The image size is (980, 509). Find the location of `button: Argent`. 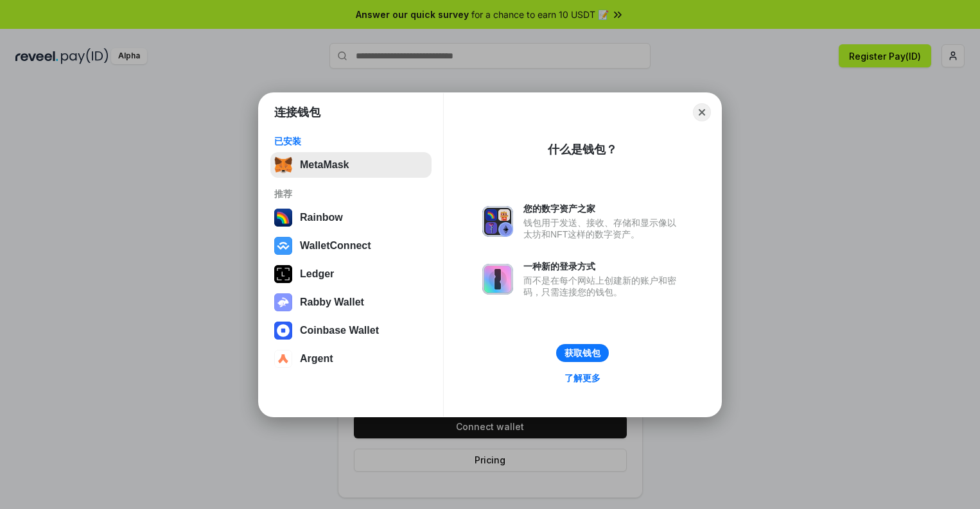

button: Argent is located at coordinates (351, 358).